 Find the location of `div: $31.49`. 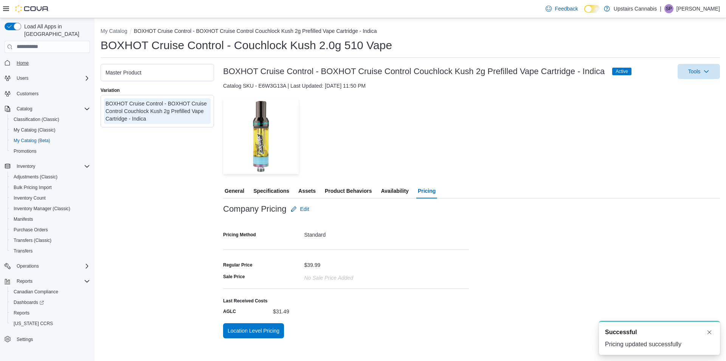

div: $31.49 is located at coordinates (324, 310).